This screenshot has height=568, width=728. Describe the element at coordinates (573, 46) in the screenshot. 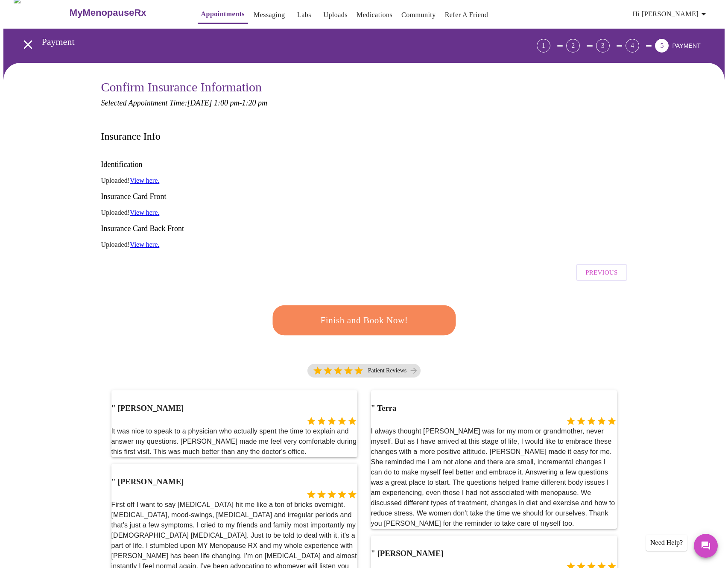

I see `div: 2` at that location.